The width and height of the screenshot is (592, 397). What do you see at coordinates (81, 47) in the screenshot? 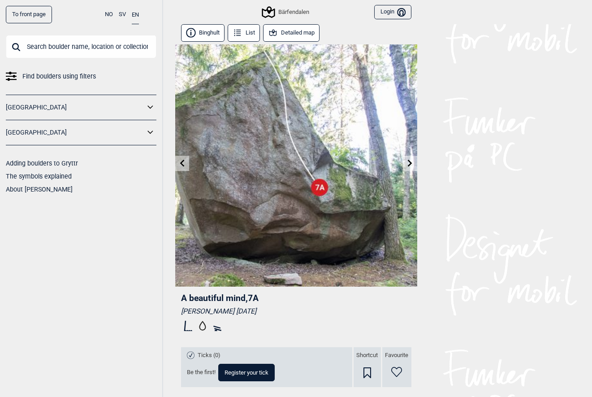
I see `input: Search boulder name, location or collection` at bounding box center [81, 47].